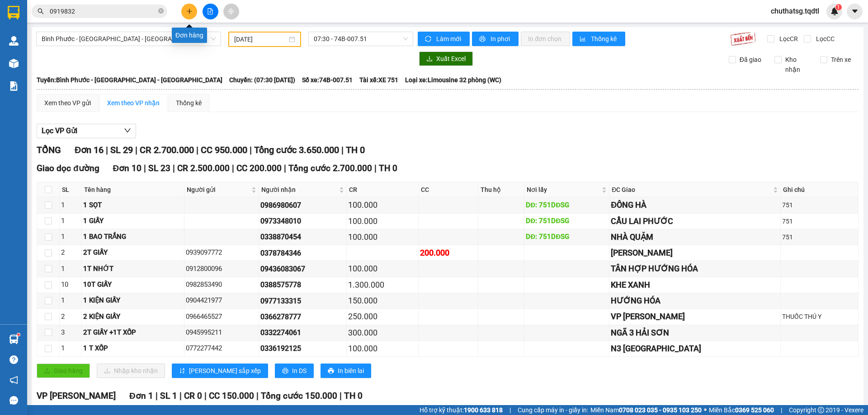  Describe the element at coordinates (819, 205) in the screenshot. I see `div: 751` at that location.